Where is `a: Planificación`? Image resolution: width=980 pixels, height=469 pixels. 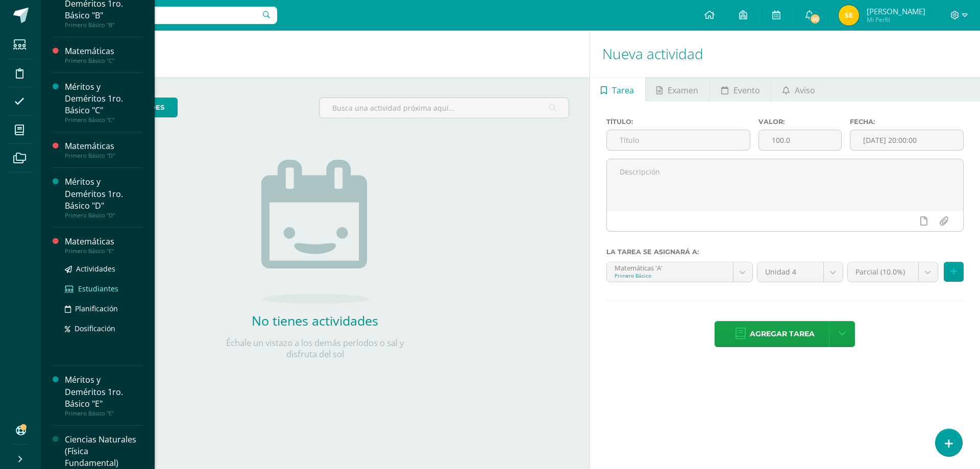
a: Planificación is located at coordinates (104, 308).